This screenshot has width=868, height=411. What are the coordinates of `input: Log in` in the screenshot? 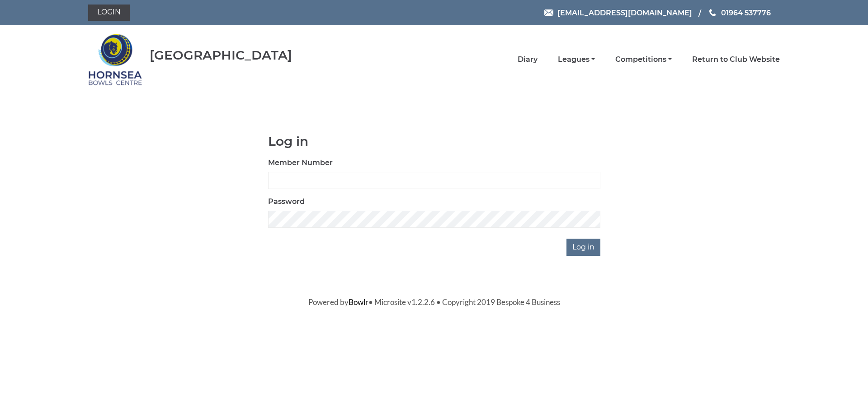 It's located at (583, 247).